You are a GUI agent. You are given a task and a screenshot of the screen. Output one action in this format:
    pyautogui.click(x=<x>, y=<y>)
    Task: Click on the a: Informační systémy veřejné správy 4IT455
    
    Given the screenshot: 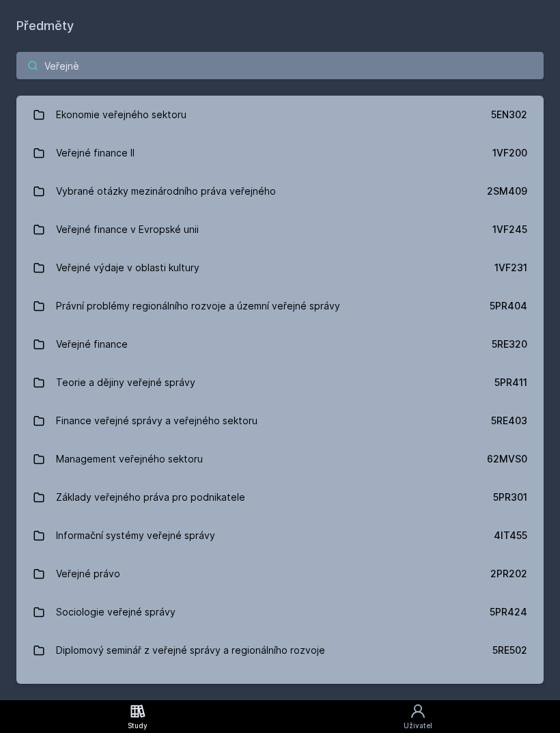 What is the action you would take?
    pyautogui.click(x=280, y=536)
    